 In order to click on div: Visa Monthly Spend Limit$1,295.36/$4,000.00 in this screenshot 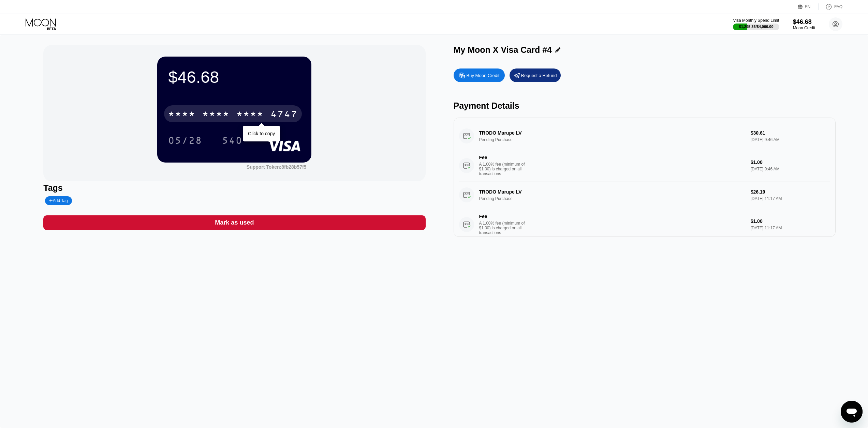, I will do `click(756, 24)`.